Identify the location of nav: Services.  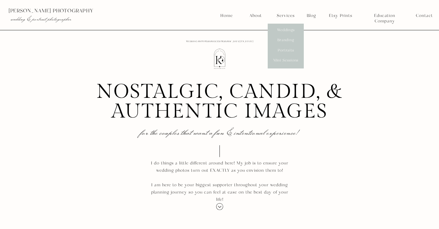
(286, 16).